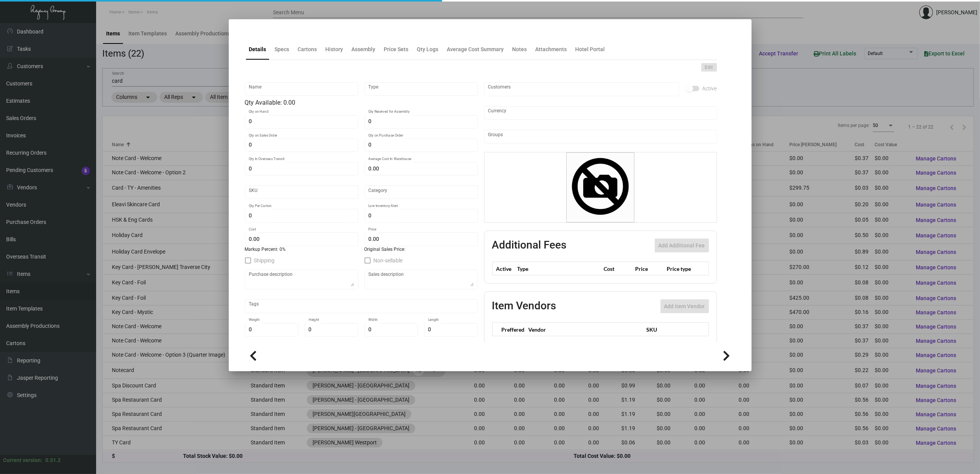 Image resolution: width=980 pixels, height=474 pixels. Describe the element at coordinates (503, 269) in the screenshot. I see `th: Active` at that location.